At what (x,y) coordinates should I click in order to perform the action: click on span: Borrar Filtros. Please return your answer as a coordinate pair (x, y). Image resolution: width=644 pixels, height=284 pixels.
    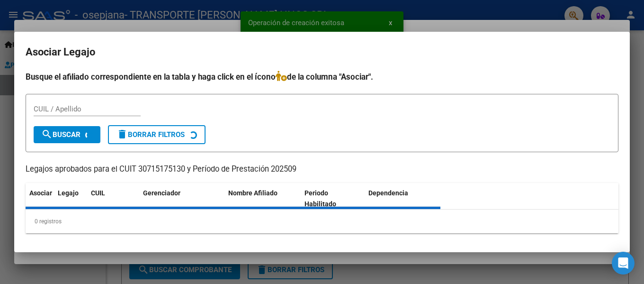
    Looking at the image, I should click on (150, 135).